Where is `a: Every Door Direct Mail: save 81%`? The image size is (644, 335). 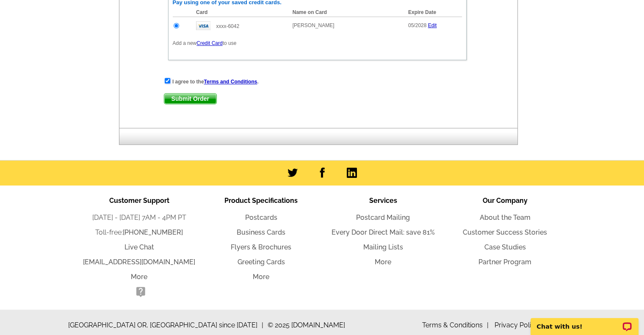
a: Every Door Direct Mail: save 81% is located at coordinates (383, 232).